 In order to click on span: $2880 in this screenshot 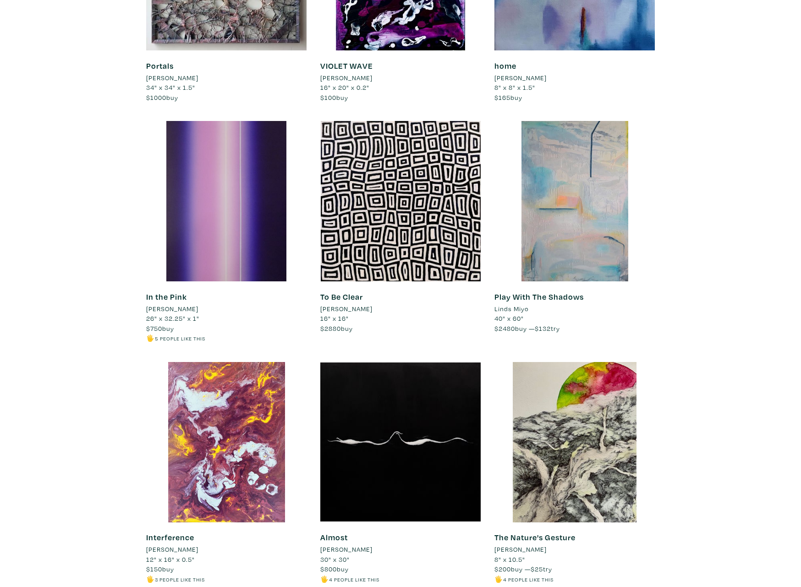, I will do `click(331, 328)`.